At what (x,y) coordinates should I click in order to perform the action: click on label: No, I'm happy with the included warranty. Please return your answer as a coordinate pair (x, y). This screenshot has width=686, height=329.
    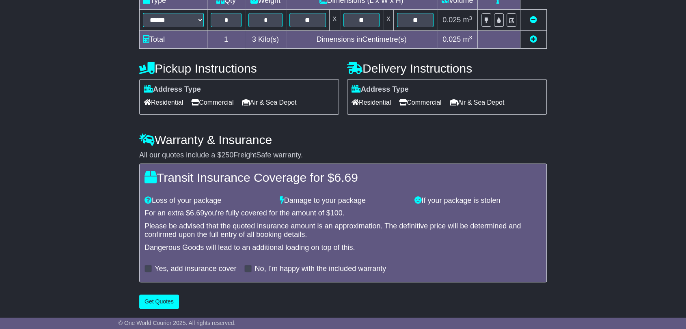
    Looking at the image, I should click on (320, 269).